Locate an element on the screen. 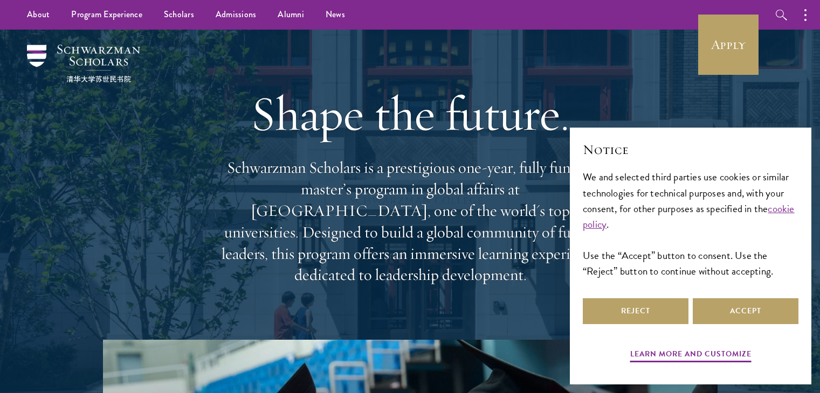 The height and width of the screenshot is (393, 820). p: Schwarzman Scholars is a prestigious one-year, fully funded master’s program in global affairs at... is located at coordinates (410, 222).